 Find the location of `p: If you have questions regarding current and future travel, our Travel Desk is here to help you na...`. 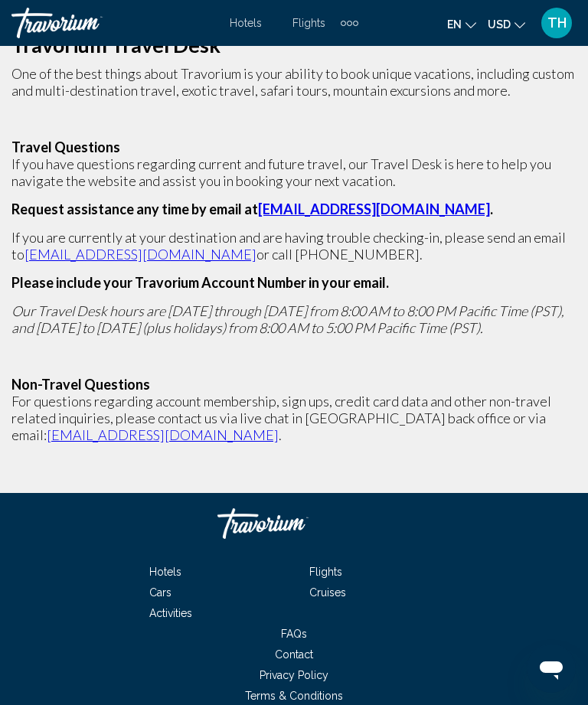

p: If you have questions regarding current and future travel, our Travel Desk is here to help you na... is located at coordinates (294, 172).